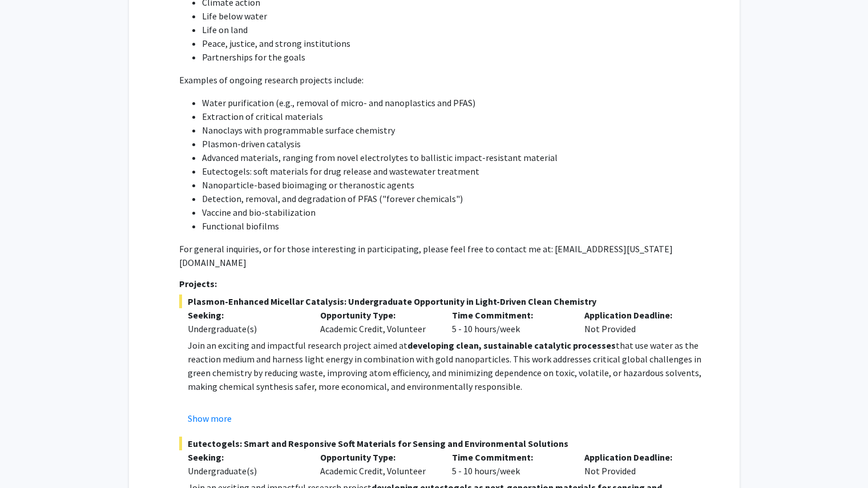  Describe the element at coordinates (452, 366) in the screenshot. I see `p: Join an exciting and impactful research project aimed at that use water as the reaction medium an...` at that location.